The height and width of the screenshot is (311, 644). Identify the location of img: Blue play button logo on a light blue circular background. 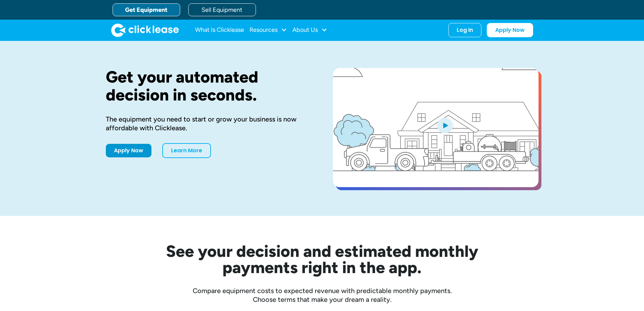
(445, 125).